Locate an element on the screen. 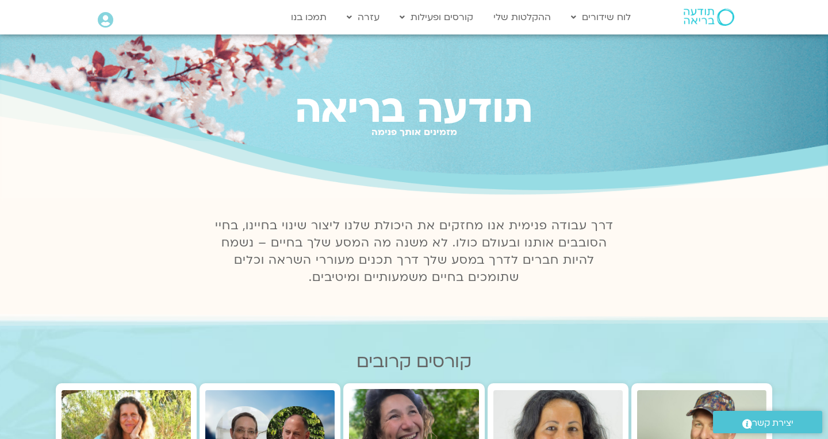  span: יצירת קשר is located at coordinates (773, 423).